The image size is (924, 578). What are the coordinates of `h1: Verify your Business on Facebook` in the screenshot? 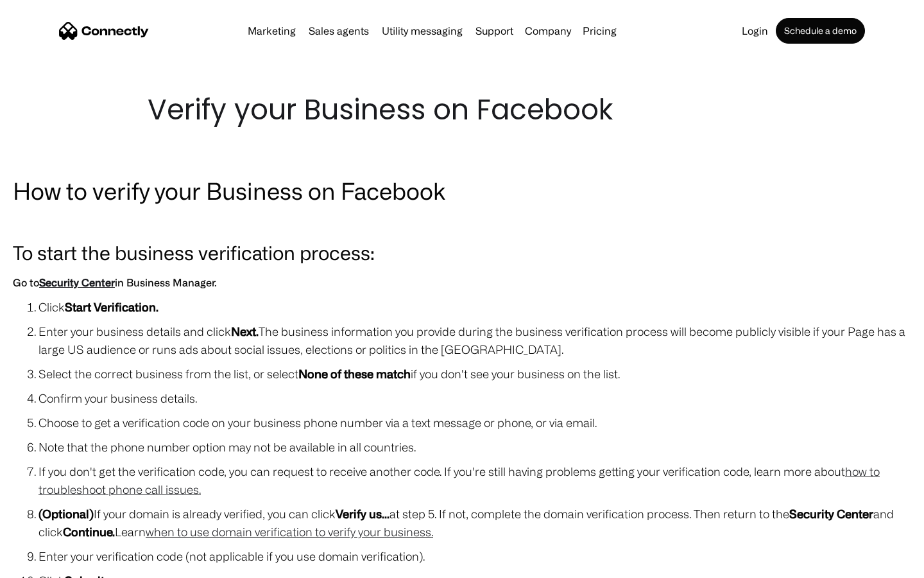 It's located at (462, 110).